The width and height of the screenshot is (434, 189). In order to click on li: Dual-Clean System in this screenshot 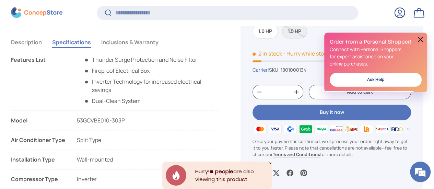, I will do `click(151, 101)`.